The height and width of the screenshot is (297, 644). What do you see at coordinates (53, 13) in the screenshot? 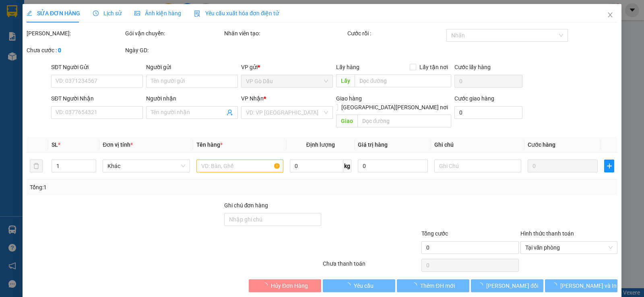
I see `span: SỬA ĐƠN HÀNG` at bounding box center [53, 13].